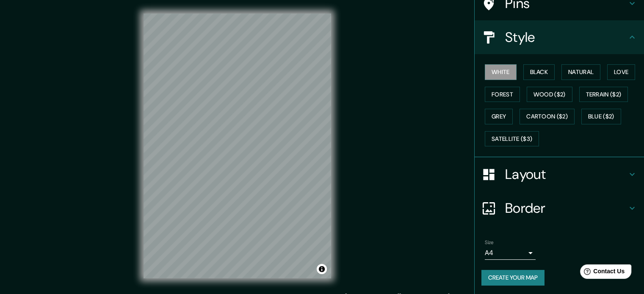 Image resolution: width=644 pixels, height=294 pixels. I want to click on button: Cartoon ($2), so click(546, 116).